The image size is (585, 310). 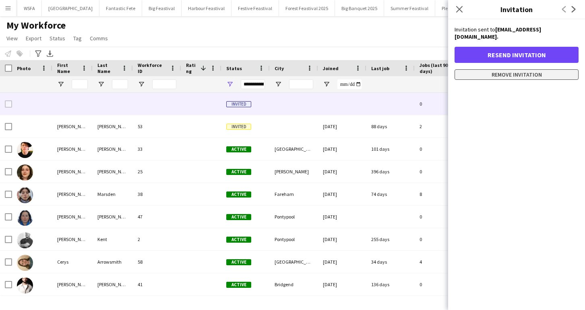 I want to click on img: Adam Byrne, so click(x=25, y=150).